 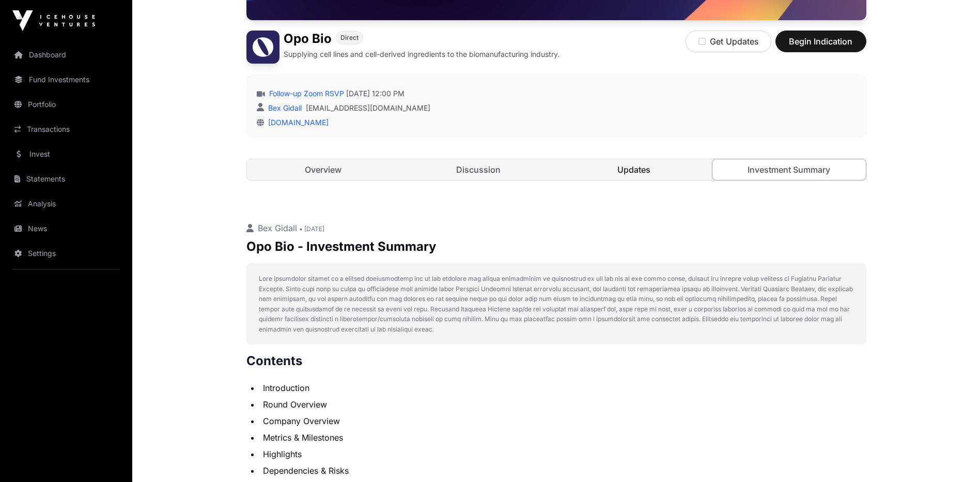 I want to click on a: Portfolio, so click(x=66, y=105).